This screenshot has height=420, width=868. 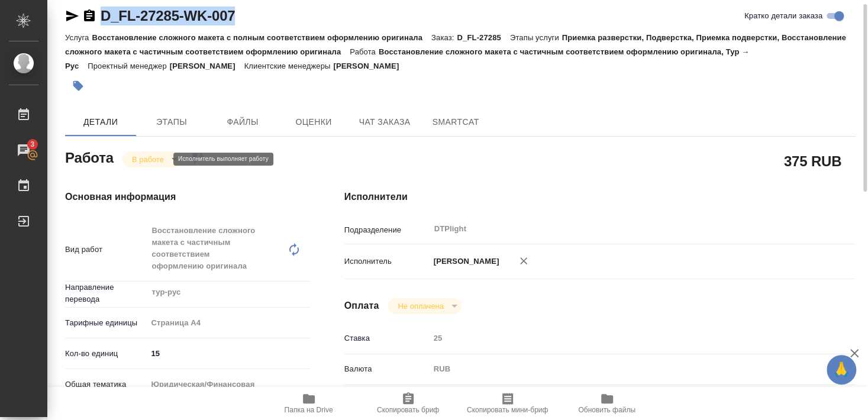 What do you see at coordinates (228, 353) in the screenshot?
I see `input: ✎ Введи что-нибудь` at bounding box center [228, 353].